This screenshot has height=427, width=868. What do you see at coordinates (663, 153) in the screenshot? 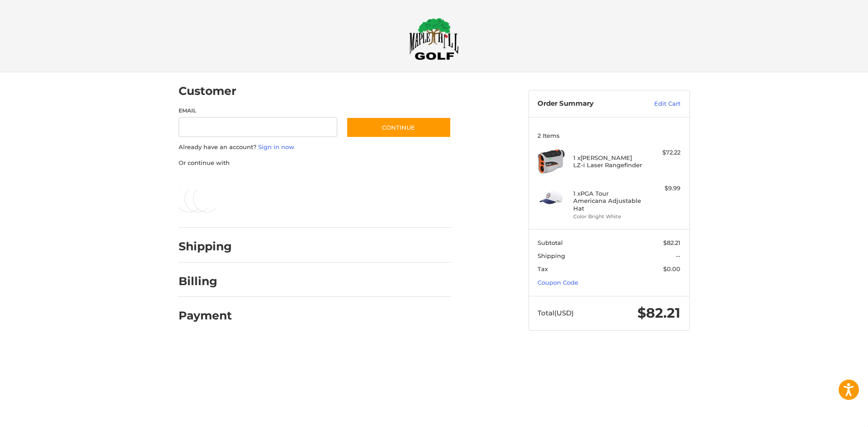
I see `div: $72.22` at bounding box center [663, 153].